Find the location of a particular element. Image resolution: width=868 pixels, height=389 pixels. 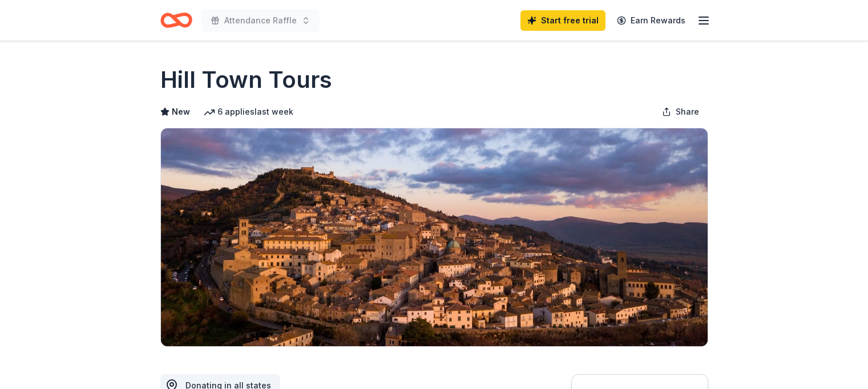

a: Earn Rewards is located at coordinates (651, 20).